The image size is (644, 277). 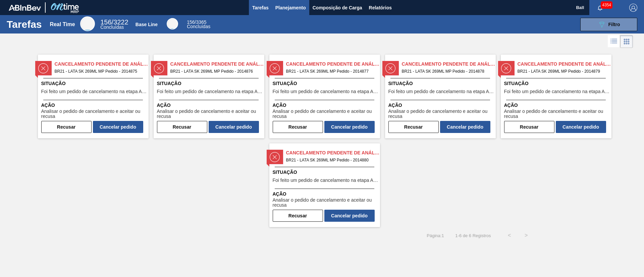 I want to click on span: BR21 - LATA SK 269ML MP Pedido - 2014876, so click(x=215, y=72).